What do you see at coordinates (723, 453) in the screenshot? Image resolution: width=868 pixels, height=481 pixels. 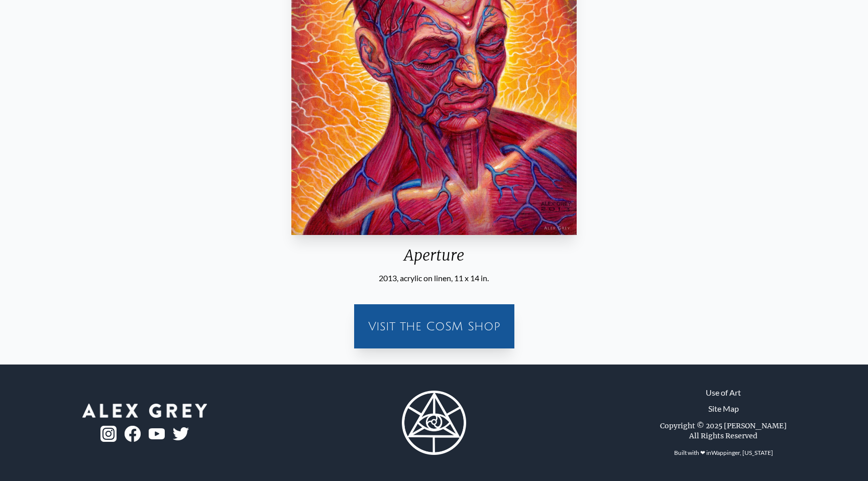 I see `div: Built with ❤ in` at bounding box center [723, 453].